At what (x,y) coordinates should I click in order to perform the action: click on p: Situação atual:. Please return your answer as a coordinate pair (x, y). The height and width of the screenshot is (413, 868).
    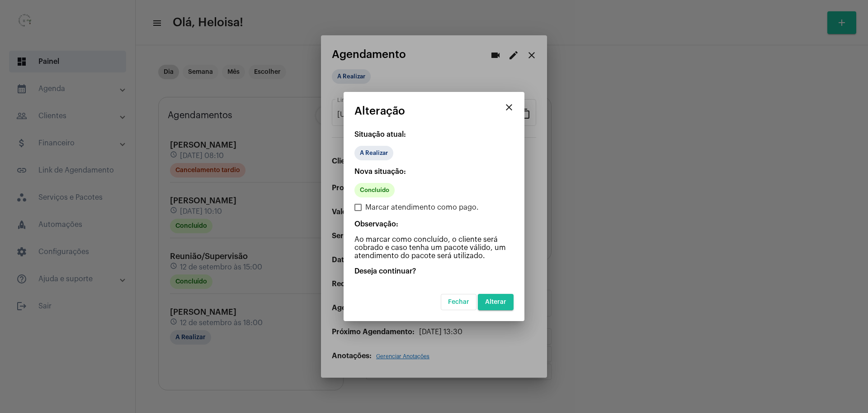
    Looking at the image, I should click on (434, 135).